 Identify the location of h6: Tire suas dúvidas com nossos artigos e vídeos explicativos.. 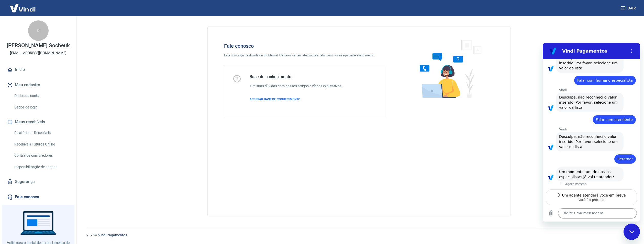
(296, 86).